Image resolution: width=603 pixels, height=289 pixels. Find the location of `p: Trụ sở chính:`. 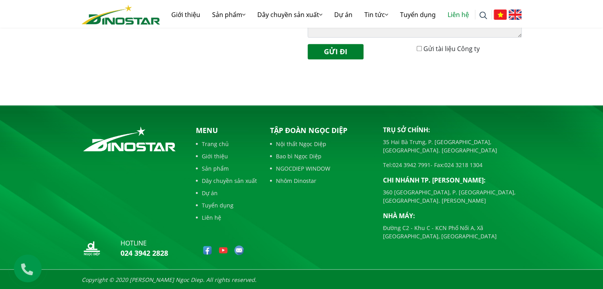

p: Trụ sở chính: is located at coordinates (452, 130).